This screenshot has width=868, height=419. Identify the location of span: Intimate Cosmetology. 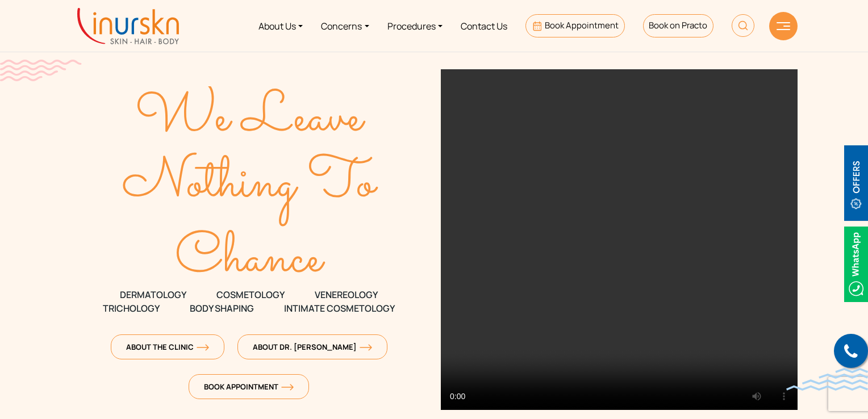
(339, 308).